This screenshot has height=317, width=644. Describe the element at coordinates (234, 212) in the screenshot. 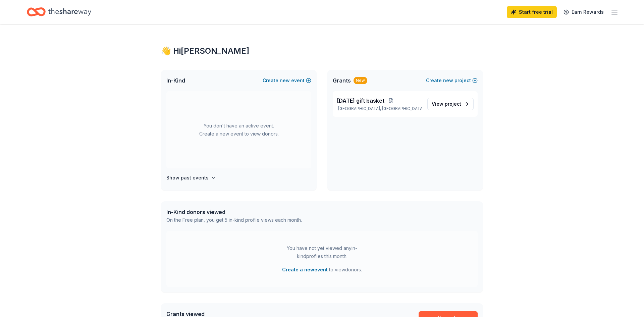

I see `div: In-Kind donors viewed` at that location.